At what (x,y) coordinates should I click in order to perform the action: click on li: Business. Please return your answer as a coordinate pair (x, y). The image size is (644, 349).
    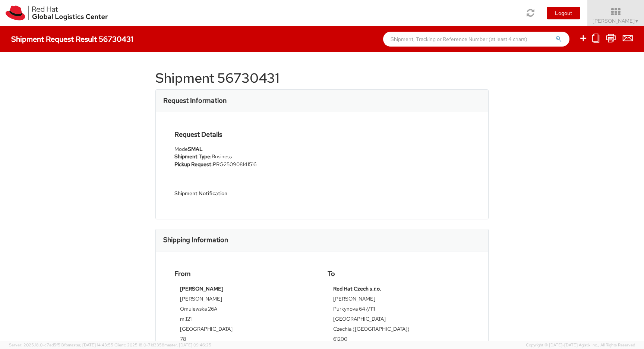
    Looking at the image, I should click on (245, 156).